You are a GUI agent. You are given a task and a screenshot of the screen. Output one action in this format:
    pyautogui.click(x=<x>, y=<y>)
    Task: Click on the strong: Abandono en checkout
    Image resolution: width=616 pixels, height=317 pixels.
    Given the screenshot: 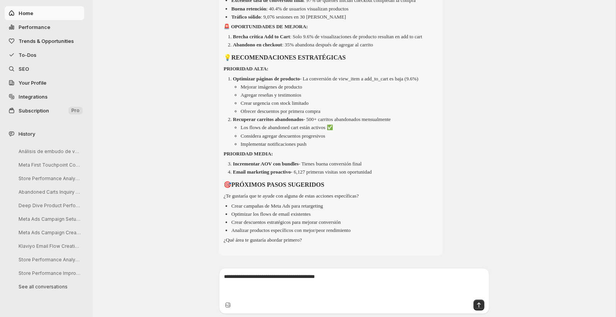 What is the action you would take?
    pyautogui.click(x=257, y=44)
    